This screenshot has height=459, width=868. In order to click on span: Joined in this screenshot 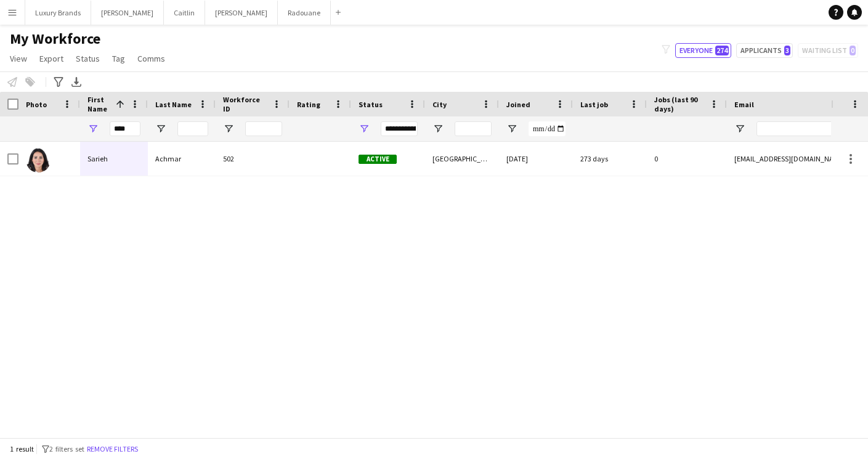, I will do `click(518, 104)`.